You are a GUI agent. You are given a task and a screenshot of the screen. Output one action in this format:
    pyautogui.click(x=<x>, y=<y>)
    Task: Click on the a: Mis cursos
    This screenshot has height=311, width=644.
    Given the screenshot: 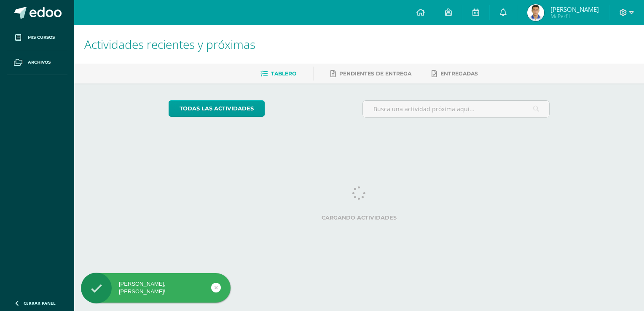 What is the action you would take?
    pyautogui.click(x=37, y=38)
    